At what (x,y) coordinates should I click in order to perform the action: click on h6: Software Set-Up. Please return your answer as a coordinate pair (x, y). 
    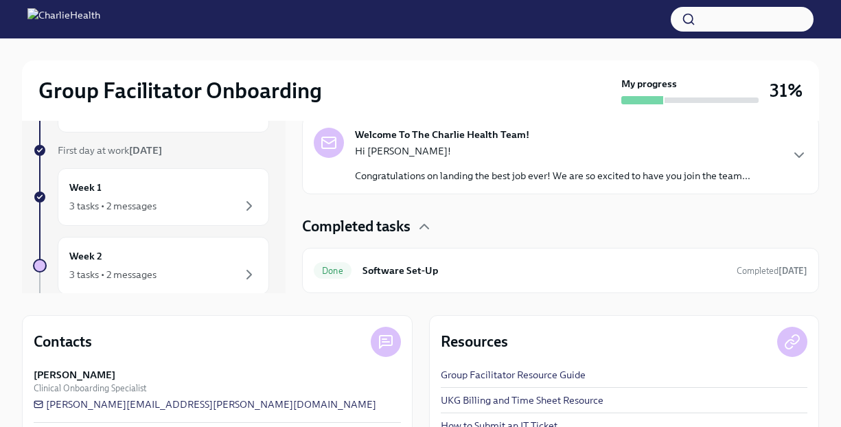
    Looking at the image, I should click on (544, 270).